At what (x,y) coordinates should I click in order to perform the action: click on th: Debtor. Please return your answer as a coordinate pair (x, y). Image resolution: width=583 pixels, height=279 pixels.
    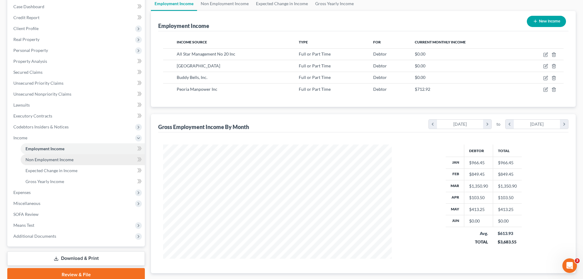
    Looking at the image, I should click on (478, 151).